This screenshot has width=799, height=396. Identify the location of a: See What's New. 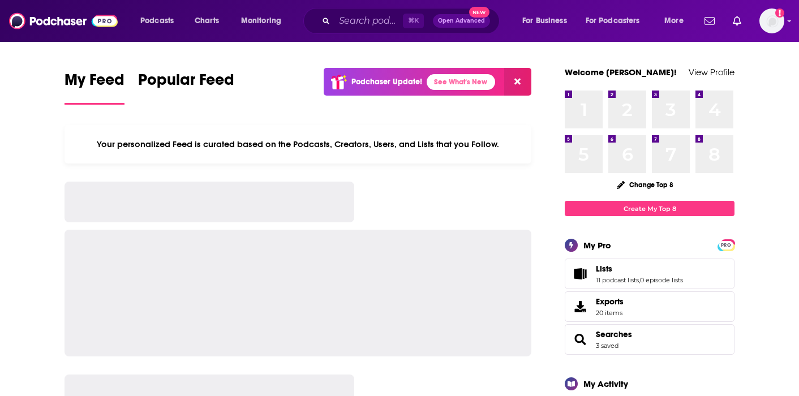
(461, 82).